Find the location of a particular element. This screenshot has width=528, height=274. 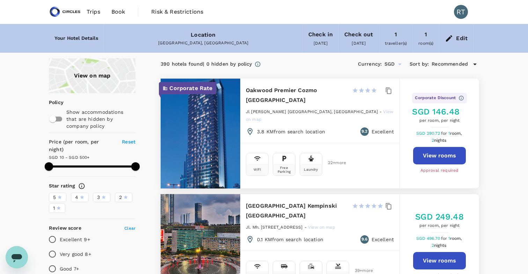

p: Corporate Rate is located at coordinates (191, 88).